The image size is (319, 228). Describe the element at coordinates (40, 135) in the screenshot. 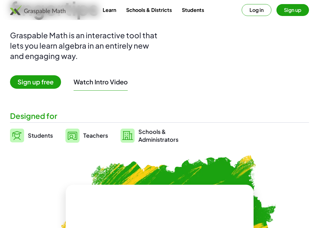

I see `span: Students` at that location.